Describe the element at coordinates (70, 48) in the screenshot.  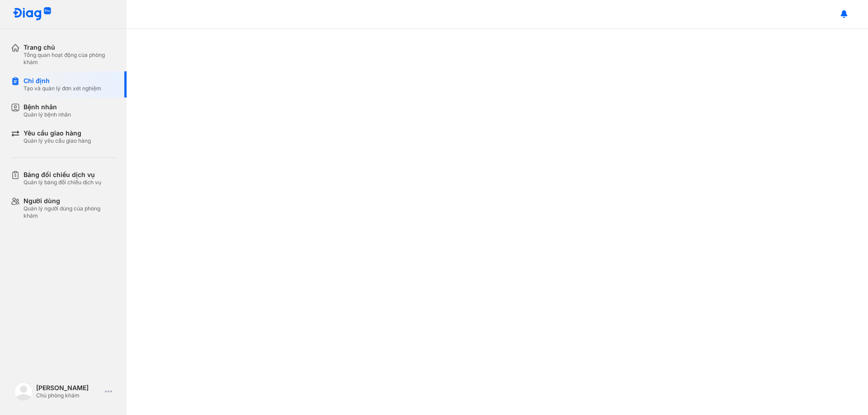
I see `div: Trang chủ` at that location.